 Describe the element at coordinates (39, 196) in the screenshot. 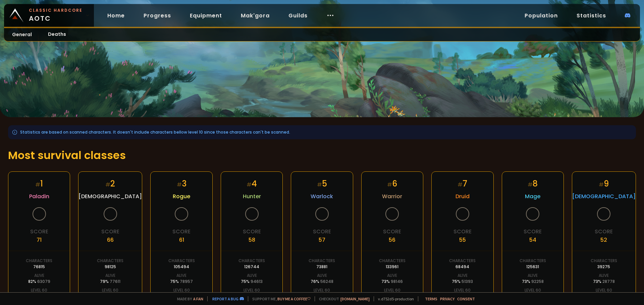

I see `span: Paladin` at that location.